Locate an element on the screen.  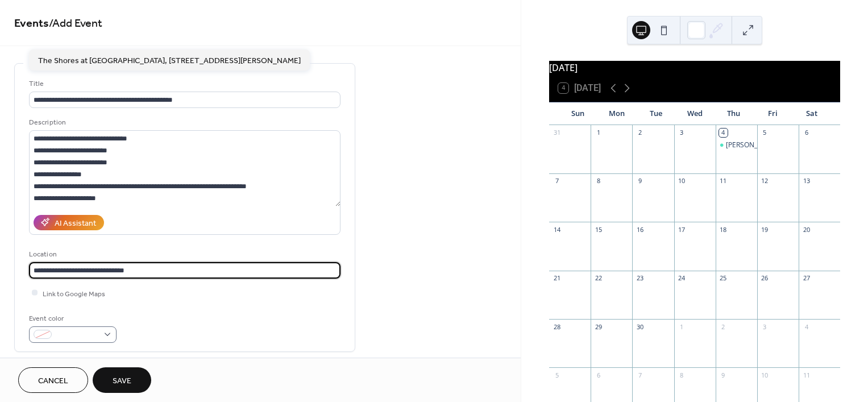
span: / Add Event is located at coordinates (75, 23).